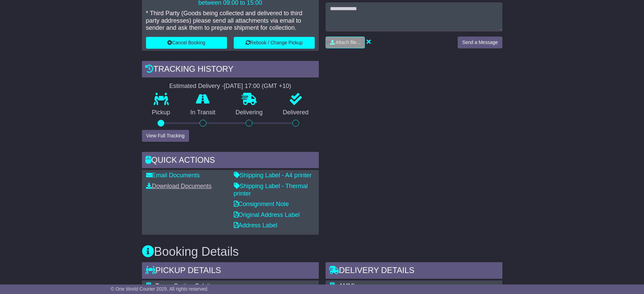 This screenshot has height=294, width=644. Describe the element at coordinates (165, 136) in the screenshot. I see `button: View Full Tracking` at that location.